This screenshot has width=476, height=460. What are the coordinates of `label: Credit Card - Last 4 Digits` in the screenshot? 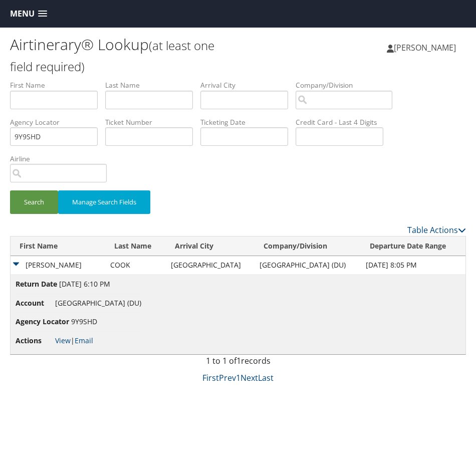 It's located at (343, 122).